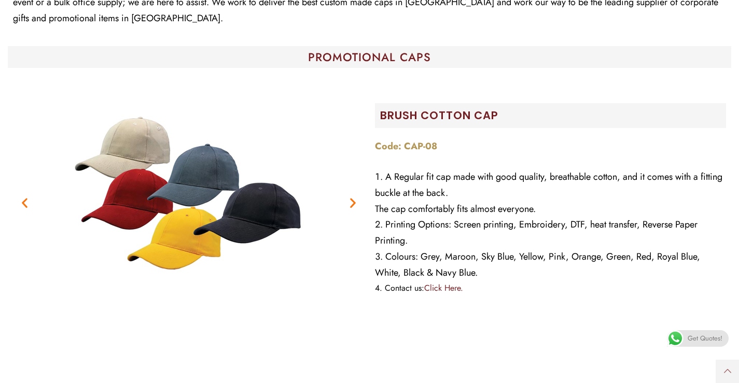  I want to click on div: Image Carousel, so click(189, 203).